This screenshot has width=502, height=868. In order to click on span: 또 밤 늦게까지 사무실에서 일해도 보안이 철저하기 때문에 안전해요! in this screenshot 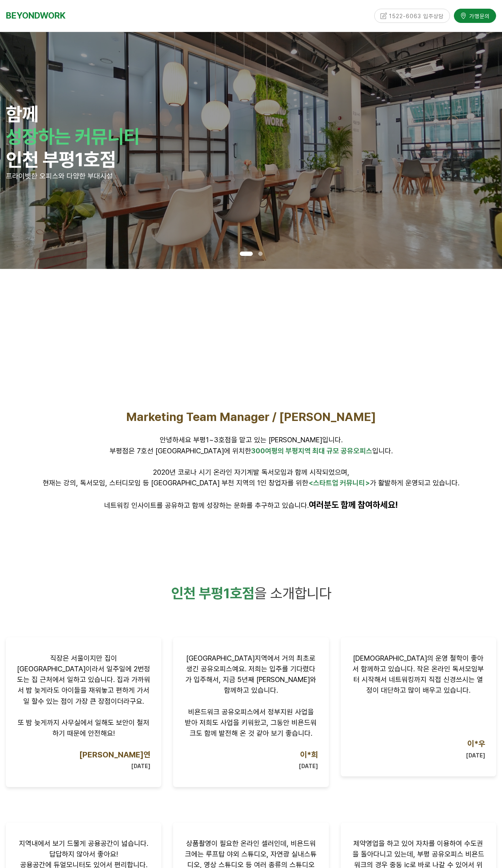, I will do `click(84, 728)`.